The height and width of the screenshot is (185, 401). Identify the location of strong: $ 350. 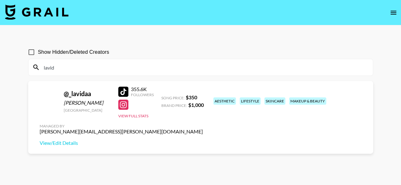
(191, 97).